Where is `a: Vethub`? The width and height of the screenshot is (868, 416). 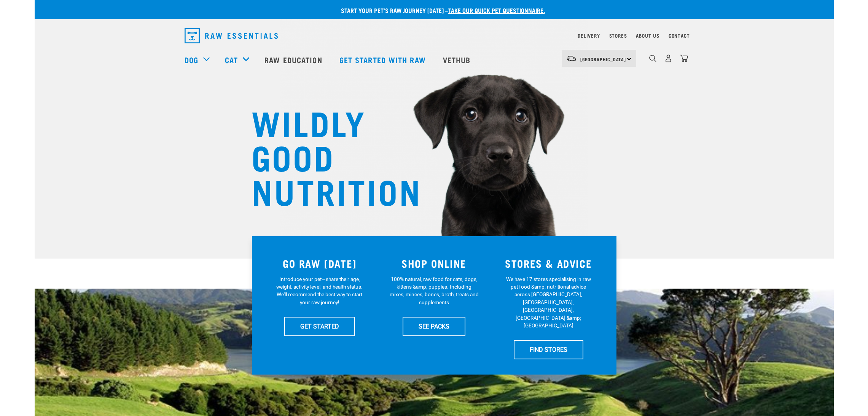 a: Vethub is located at coordinates (457, 60).